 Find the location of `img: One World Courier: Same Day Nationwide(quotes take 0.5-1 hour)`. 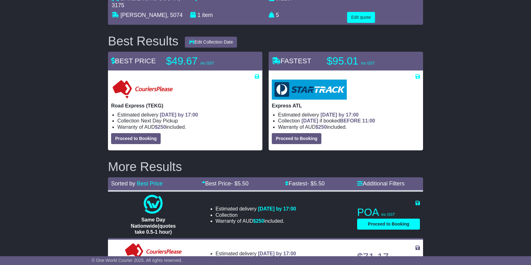

img: One World Courier: Same Day Nationwide(quotes take 0.5-1 hour) is located at coordinates (153, 205).